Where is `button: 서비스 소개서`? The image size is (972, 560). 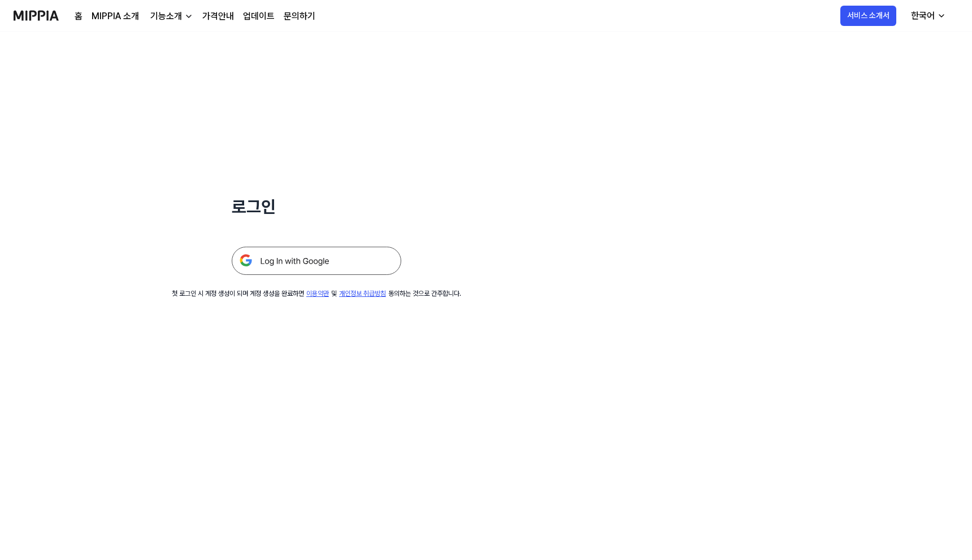
button: 서비스 소개서 is located at coordinates (868, 16).